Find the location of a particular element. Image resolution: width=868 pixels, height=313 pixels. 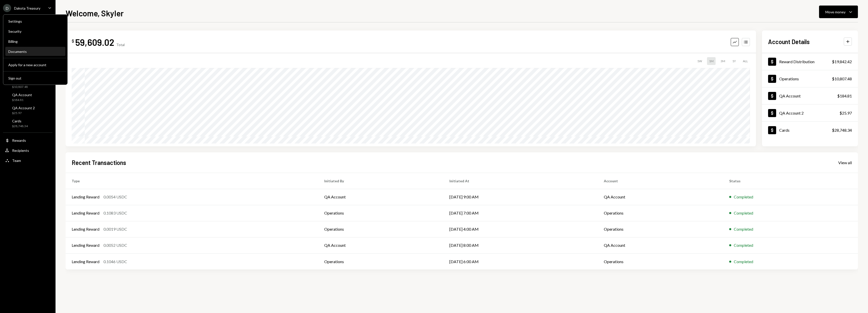

div: Rewards is located at coordinates (19, 140).